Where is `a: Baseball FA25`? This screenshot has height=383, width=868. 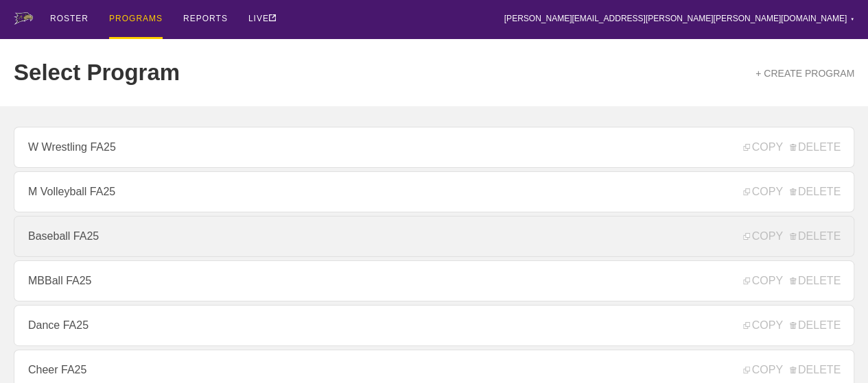 a: Baseball FA25 is located at coordinates (434, 236).